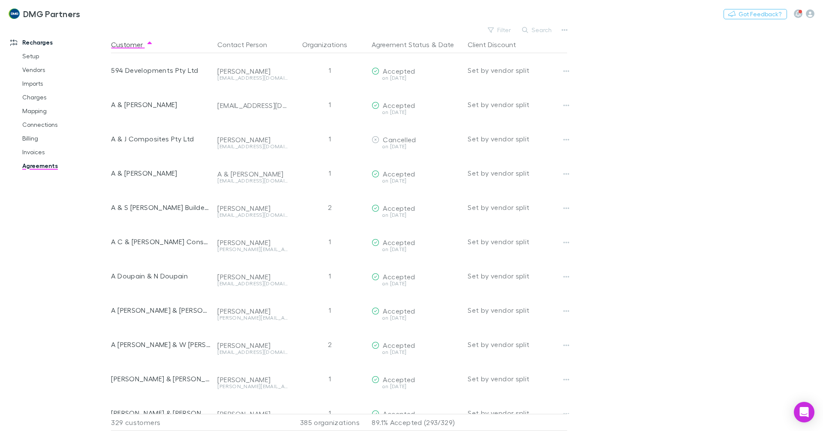  What do you see at coordinates (14, 14) in the screenshot?
I see `img: DMG Partners's Logo` at bounding box center [14, 14].